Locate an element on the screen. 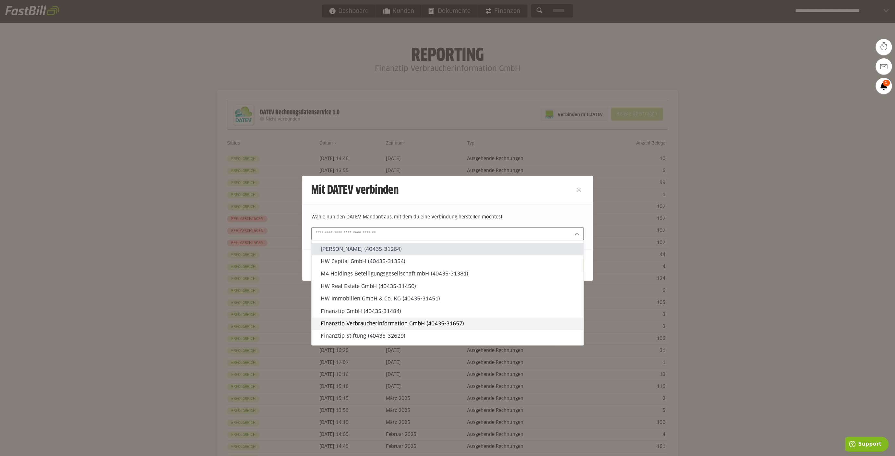  p: Wähle nun den DATEV-Mandant aus, mit dem du eine Verbindung herstellen möchtest is located at coordinates (447, 217).